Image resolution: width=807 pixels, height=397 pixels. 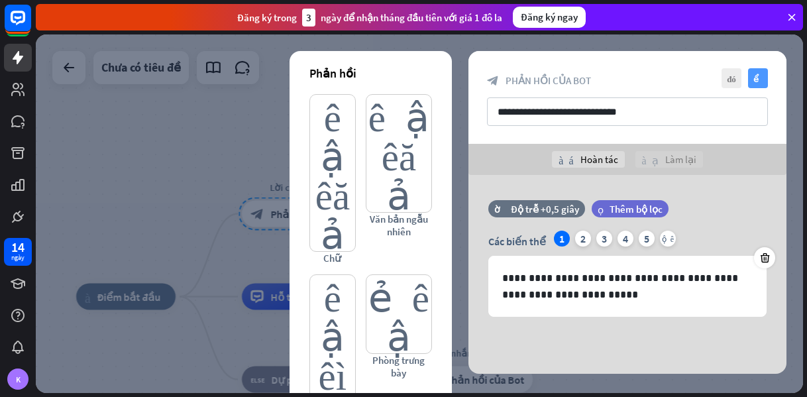 What do you see at coordinates (647, 239) in the screenshot?
I see `font: 5` at bounding box center [647, 239].